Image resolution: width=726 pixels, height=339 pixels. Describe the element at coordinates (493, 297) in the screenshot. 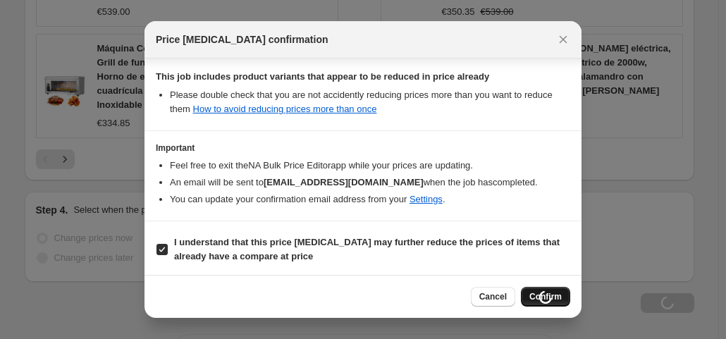

I see `span: Cancel` at that location.